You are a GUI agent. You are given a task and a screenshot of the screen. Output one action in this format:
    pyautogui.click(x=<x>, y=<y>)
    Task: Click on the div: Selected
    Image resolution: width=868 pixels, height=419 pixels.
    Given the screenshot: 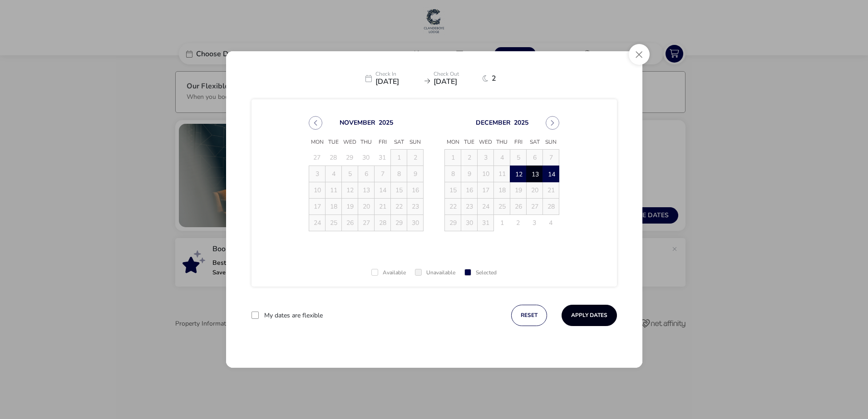 What is the action you would take?
    pyautogui.click(x=480, y=273)
    